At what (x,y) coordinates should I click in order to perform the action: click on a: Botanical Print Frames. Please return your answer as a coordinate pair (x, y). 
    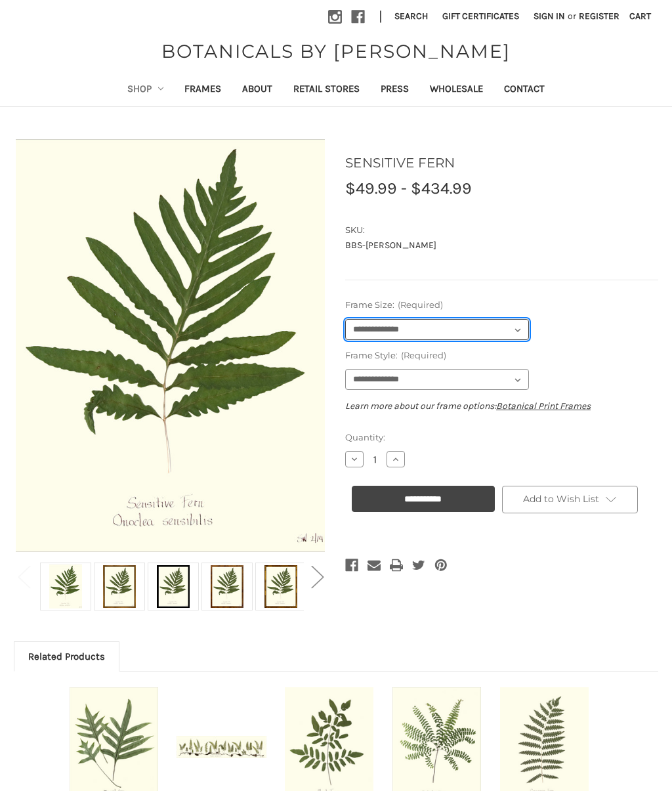
    Looking at the image, I should click on (543, 406).